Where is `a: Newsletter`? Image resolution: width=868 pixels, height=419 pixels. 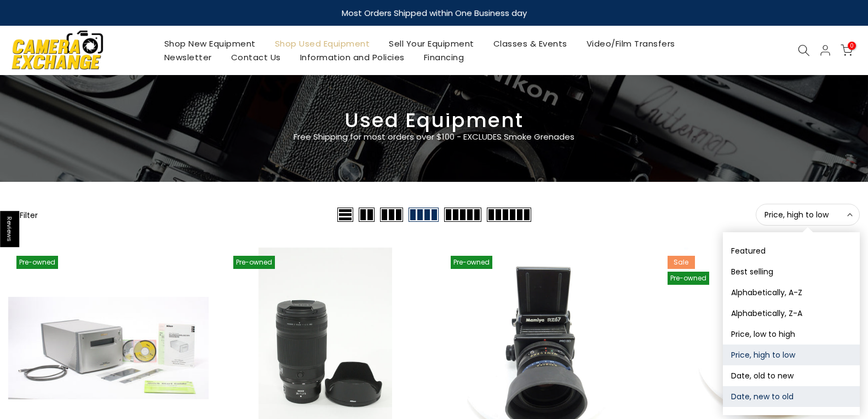 a: Newsletter is located at coordinates (188, 57).